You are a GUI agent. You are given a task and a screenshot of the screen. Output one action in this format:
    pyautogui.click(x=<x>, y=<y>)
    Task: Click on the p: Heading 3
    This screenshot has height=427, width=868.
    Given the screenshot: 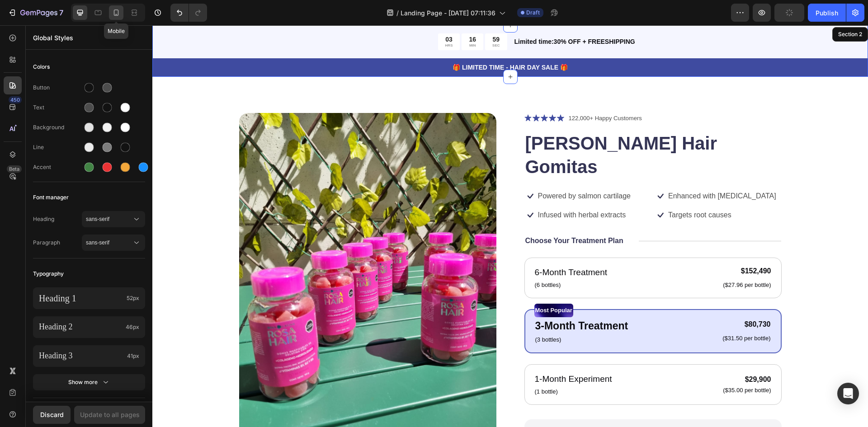 What is the action you would take?
    pyautogui.click(x=81, y=356)
    